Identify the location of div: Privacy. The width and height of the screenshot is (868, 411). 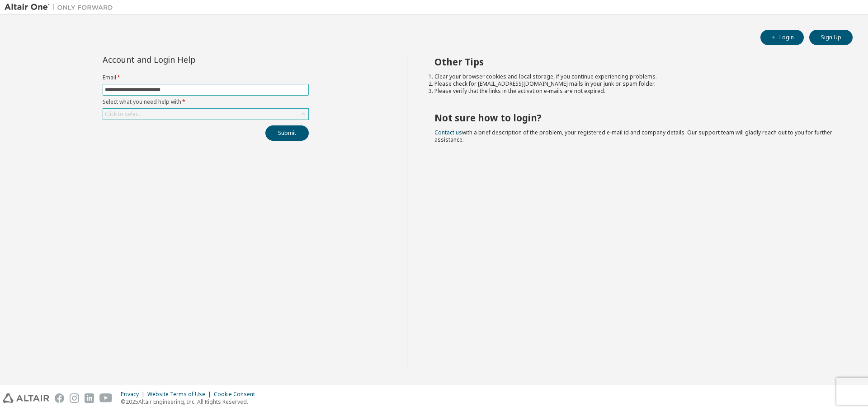
(134, 394).